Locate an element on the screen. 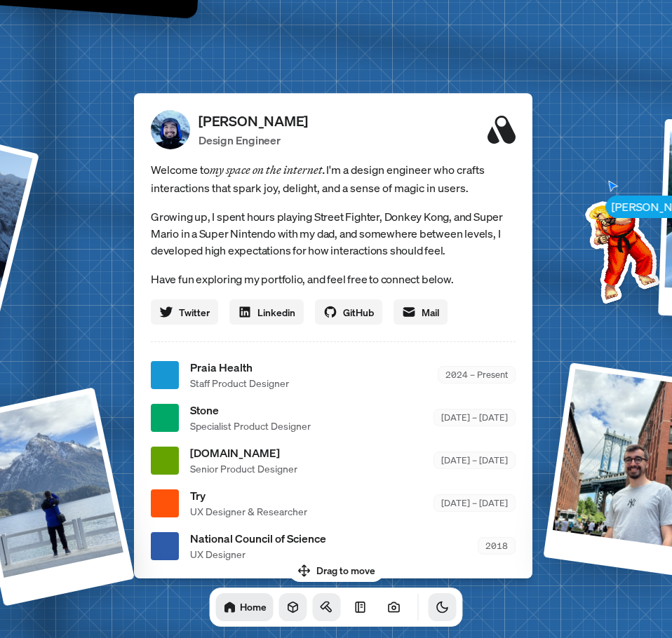  p: Design Engineer is located at coordinates (253, 140).